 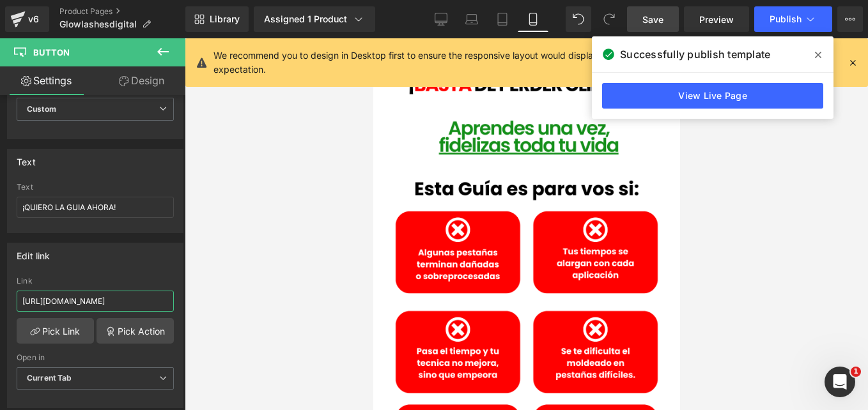 I want to click on span: Successfully publish template, so click(x=694, y=54).